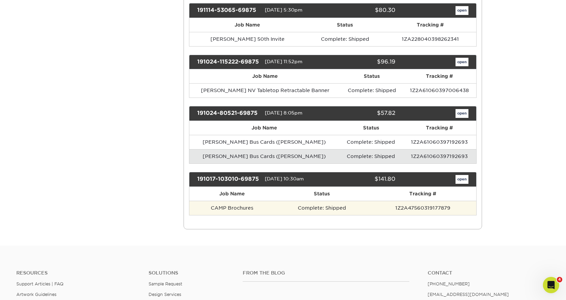  I want to click on div: $80.30, so click(364, 11).